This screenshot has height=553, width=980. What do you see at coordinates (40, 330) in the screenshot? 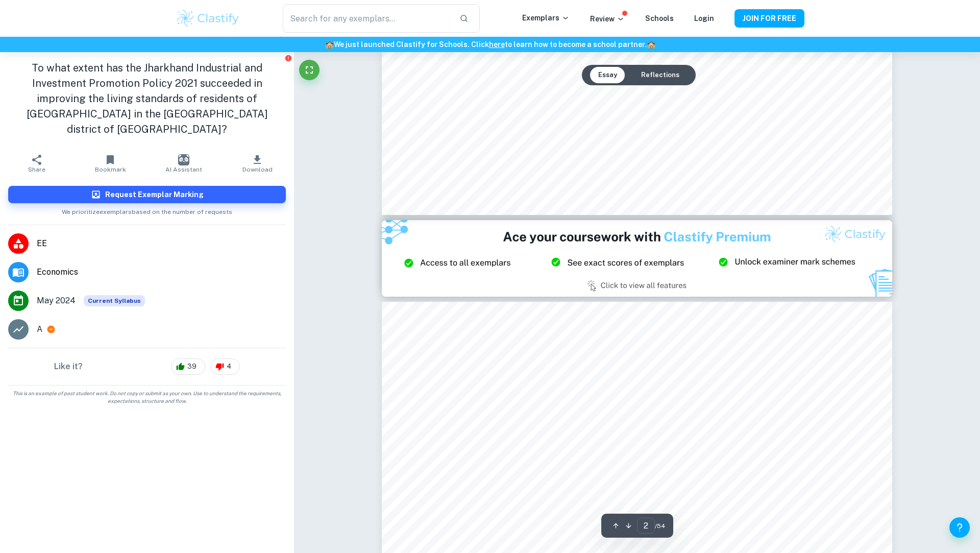
I see `p: A` at bounding box center [40, 330].